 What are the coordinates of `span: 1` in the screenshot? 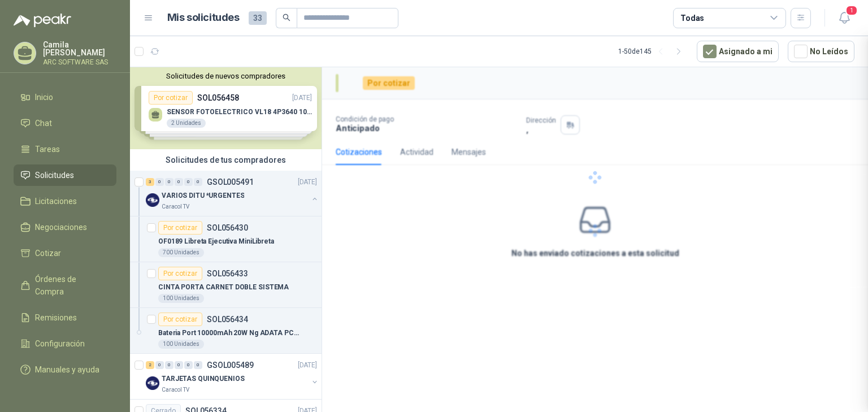 It's located at (852, 10).